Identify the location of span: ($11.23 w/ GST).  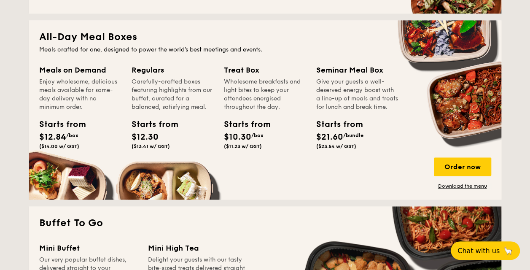
(243, 146).